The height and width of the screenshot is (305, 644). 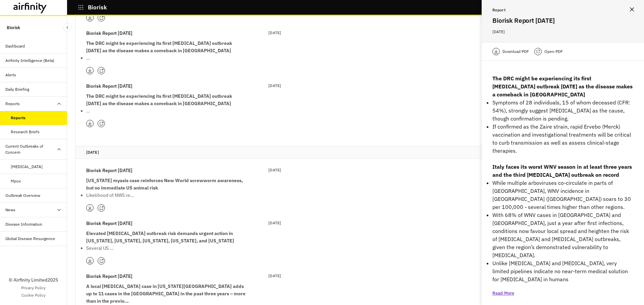 What do you see at coordinates (67, 27) in the screenshot?
I see `button: Close Sidebar` at bounding box center [67, 27].